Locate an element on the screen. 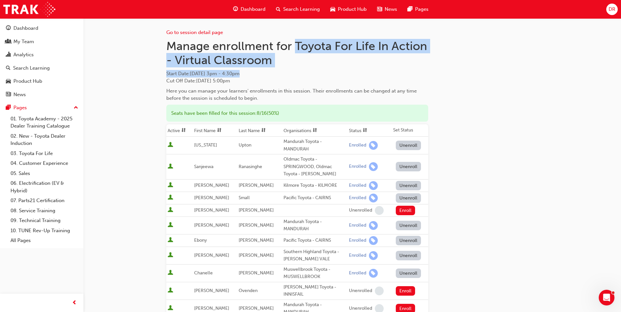 The image size is (621, 312). a: 03. Toyota For Life is located at coordinates (44, 153).